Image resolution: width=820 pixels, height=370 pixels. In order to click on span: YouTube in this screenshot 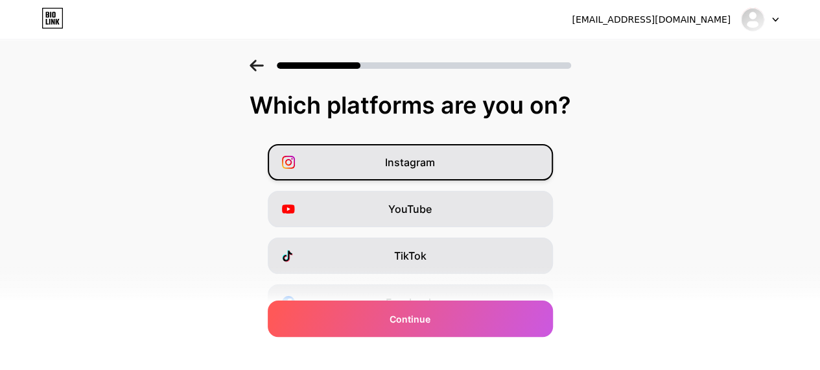, I will do `click(410, 209)`.